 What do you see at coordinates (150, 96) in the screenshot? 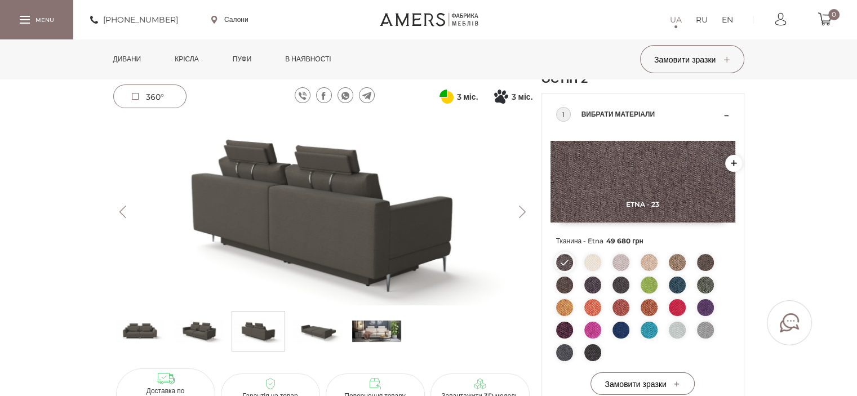
I see `a: 360°` at bounding box center [150, 96].